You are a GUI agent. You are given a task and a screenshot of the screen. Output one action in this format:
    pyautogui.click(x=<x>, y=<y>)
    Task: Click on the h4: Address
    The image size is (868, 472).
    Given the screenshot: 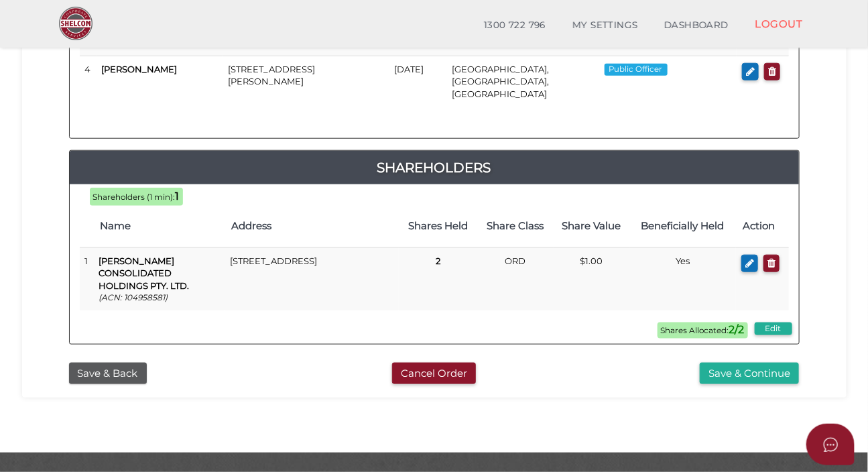 What is the action you would take?
    pyautogui.click(x=311, y=226)
    